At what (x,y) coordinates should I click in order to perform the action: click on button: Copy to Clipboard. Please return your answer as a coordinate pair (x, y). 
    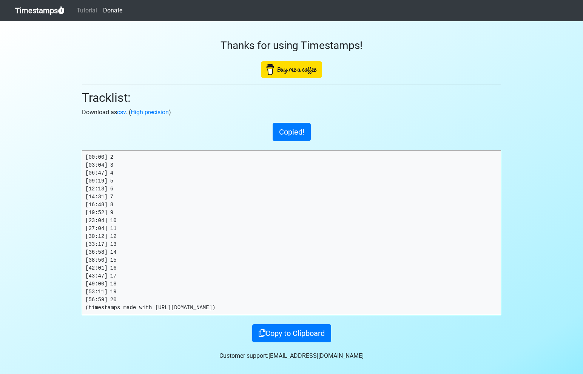
    Looking at the image, I should click on (291, 334).